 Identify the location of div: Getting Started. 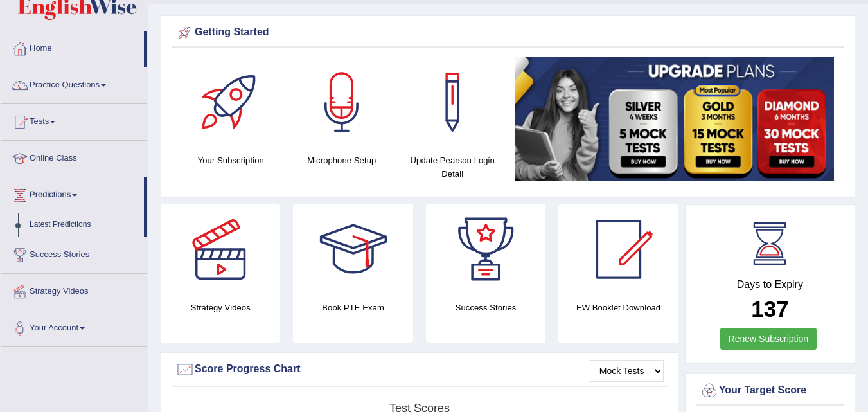
(507, 32).